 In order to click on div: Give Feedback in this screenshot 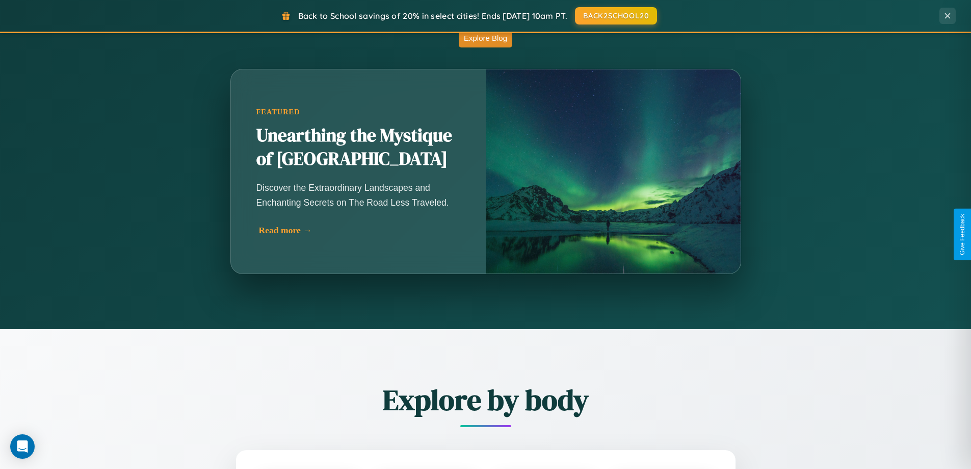, I will do `click(963, 234)`.